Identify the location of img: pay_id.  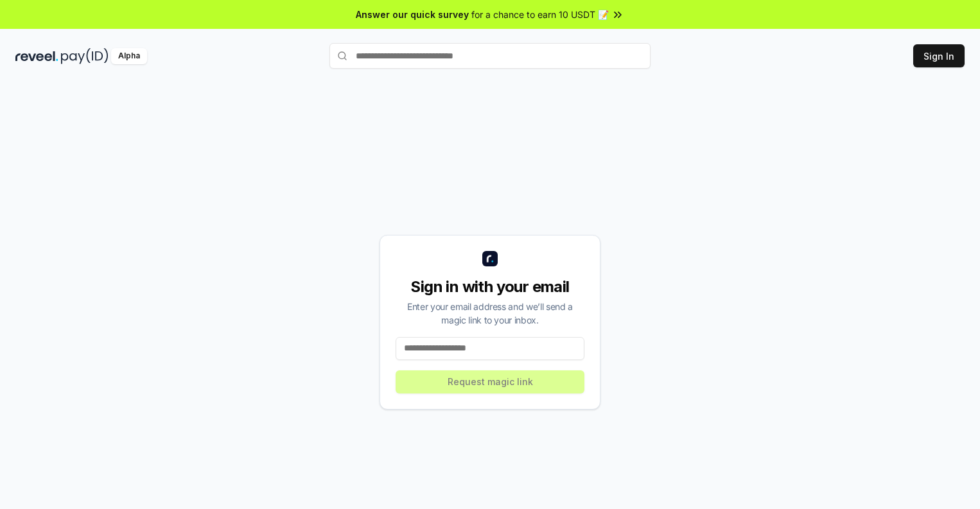
(85, 56).